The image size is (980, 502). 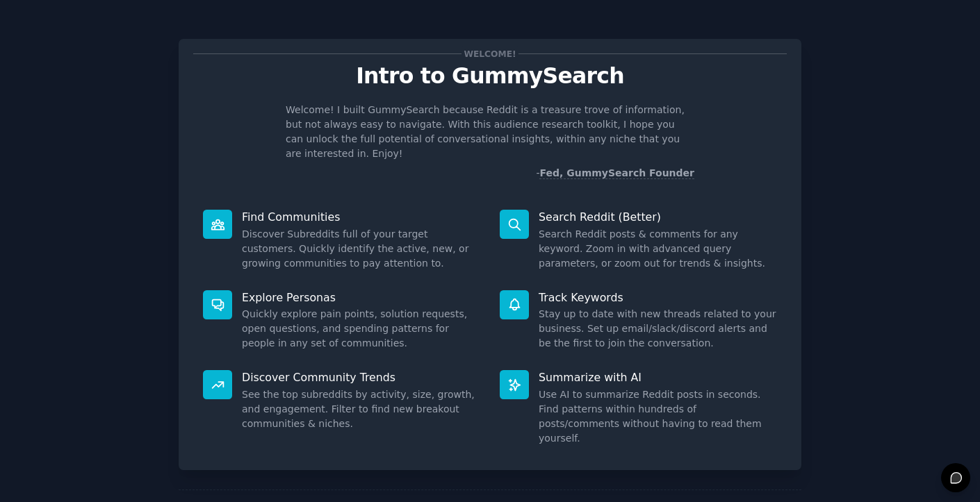 What do you see at coordinates (361, 297) in the screenshot?
I see `p: Explore Personas` at bounding box center [361, 297].